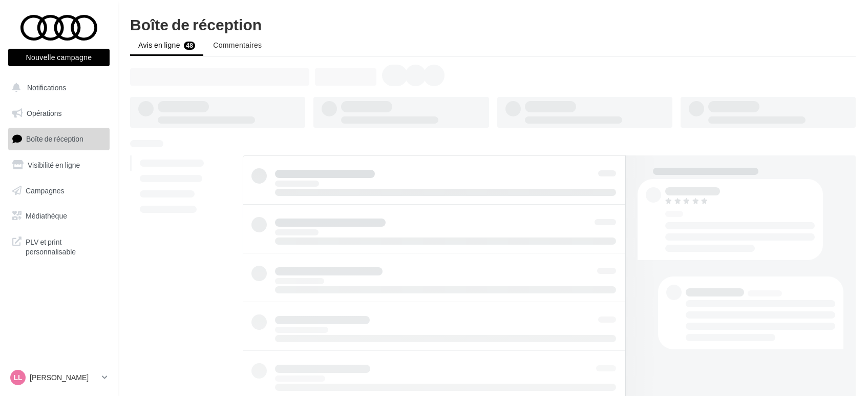 The width and height of the screenshot is (868, 396). What do you see at coordinates (493, 24) in the screenshot?
I see `div: Boîte de réception` at bounding box center [493, 24].